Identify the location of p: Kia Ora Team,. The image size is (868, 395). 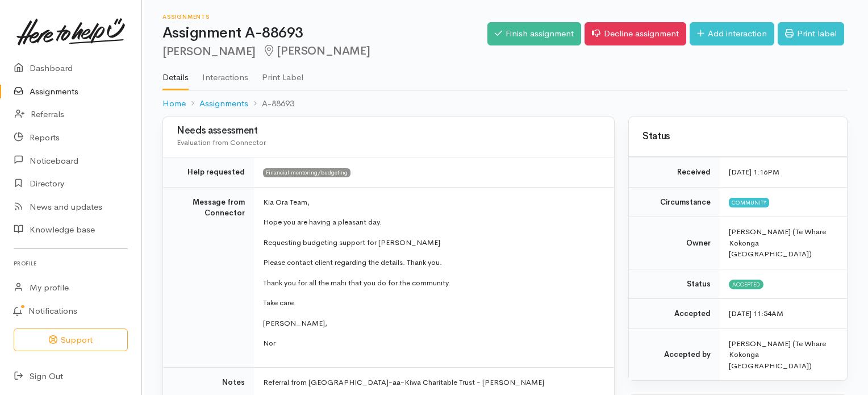
(432, 202).